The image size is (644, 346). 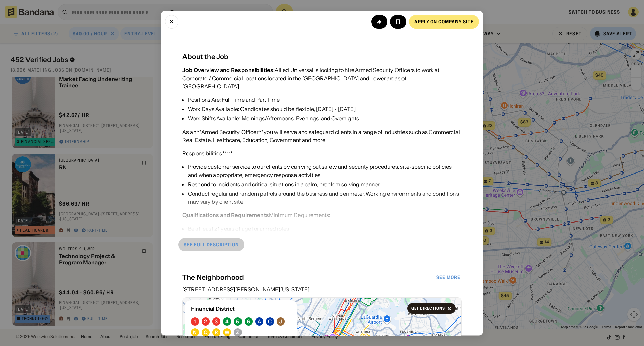 What do you see at coordinates (238, 332) in the screenshot?
I see `div: Z` at bounding box center [238, 332].